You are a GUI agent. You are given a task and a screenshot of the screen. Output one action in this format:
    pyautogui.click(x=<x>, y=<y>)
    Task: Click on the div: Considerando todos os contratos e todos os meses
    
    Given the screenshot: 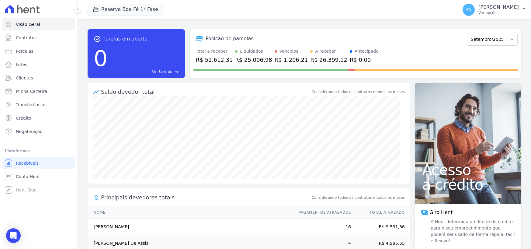 What is the action you would take?
    pyautogui.click(x=358, y=92)
    